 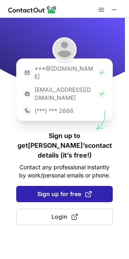 What do you see at coordinates (65, 194) in the screenshot?
I see `button: Sign up for free` at bounding box center [65, 194].